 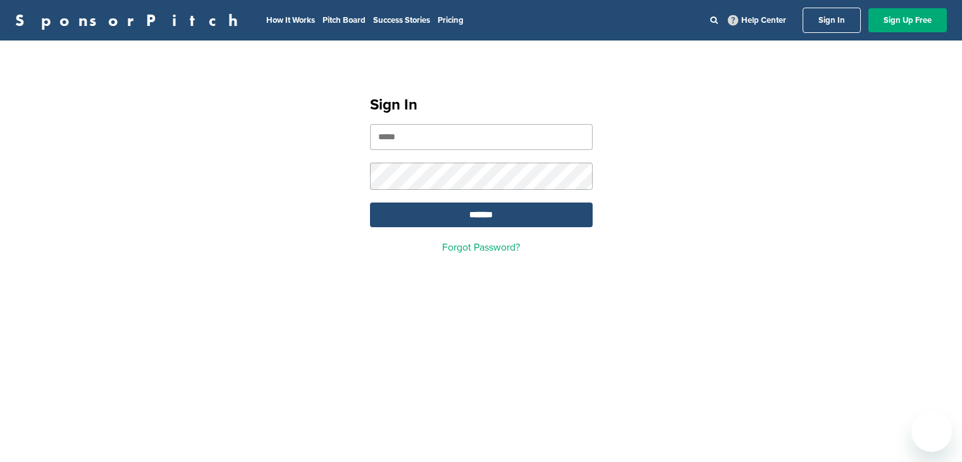 What do you see at coordinates (290, 20) in the screenshot?
I see `a: How It Works` at bounding box center [290, 20].